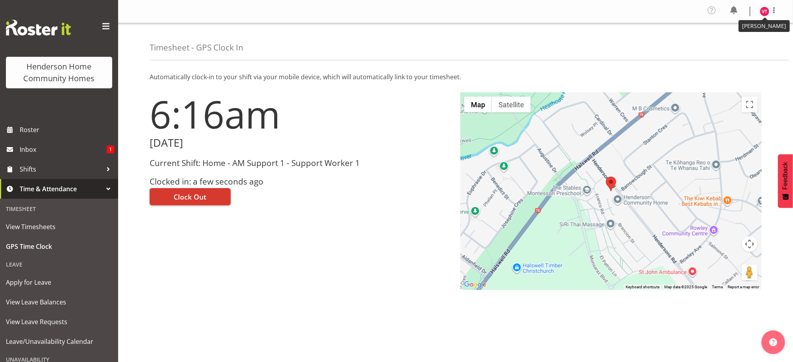  What do you see at coordinates (750, 104) in the screenshot?
I see `button: Toggle fullscreen view` at bounding box center [750, 104].